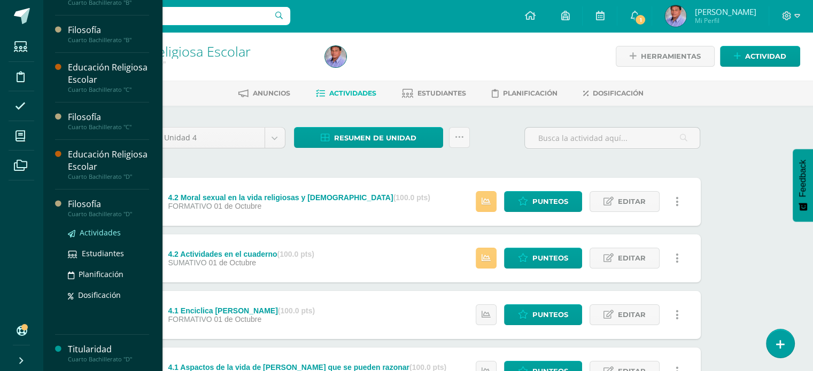 This screenshot has height=371, width=813. I want to click on span: Anuncios, so click(271, 93).